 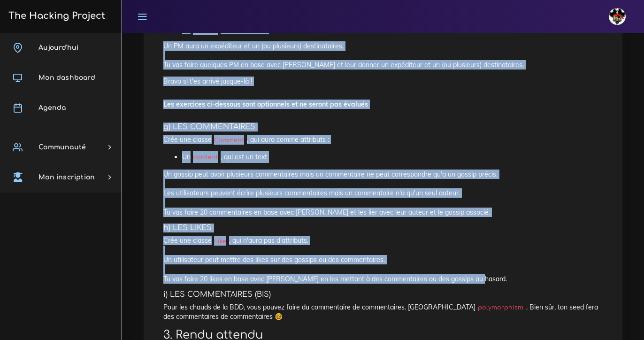 I want to click on span: Mon inscription, so click(x=67, y=177).